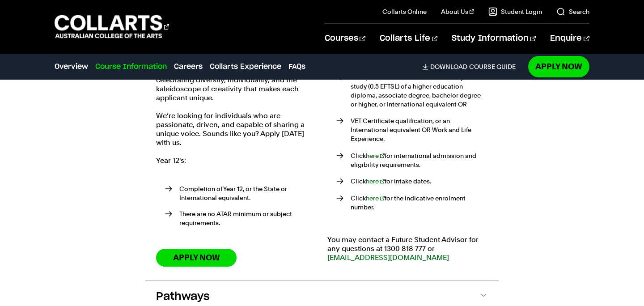  What do you see at coordinates (131, 67) in the screenshot?
I see `a: Course Information` at bounding box center [131, 67].